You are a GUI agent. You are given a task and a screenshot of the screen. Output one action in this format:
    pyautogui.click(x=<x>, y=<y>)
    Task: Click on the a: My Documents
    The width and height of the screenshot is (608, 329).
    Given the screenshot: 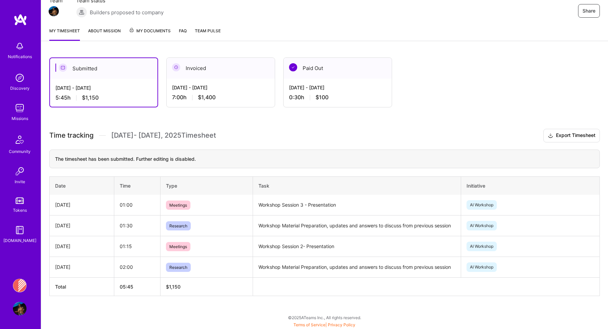 What is the action you would take?
    pyautogui.click(x=150, y=34)
    